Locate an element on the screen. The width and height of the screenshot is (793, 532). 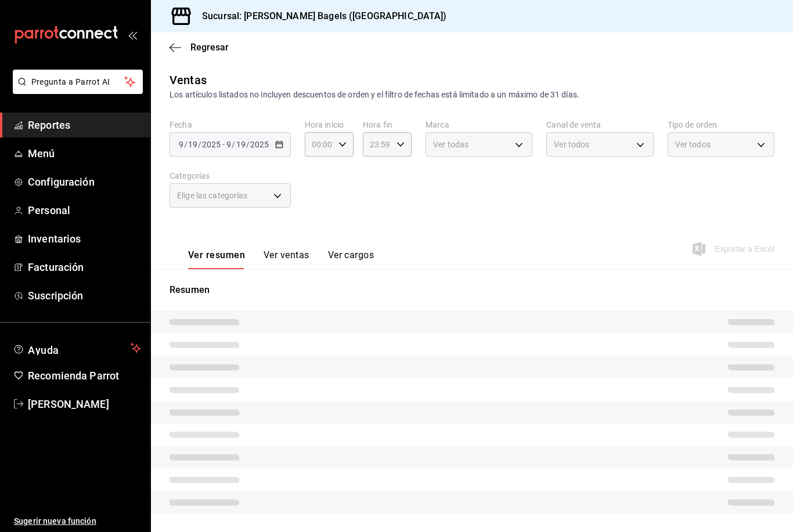
span: Personal is located at coordinates (84, 210).